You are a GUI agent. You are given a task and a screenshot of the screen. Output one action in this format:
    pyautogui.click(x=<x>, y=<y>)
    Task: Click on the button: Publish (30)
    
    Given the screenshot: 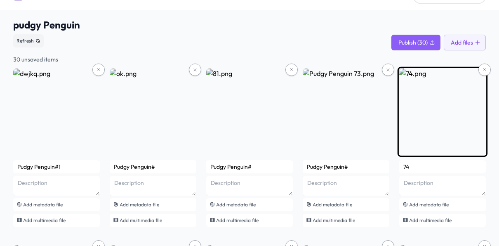 What is the action you would take?
    pyautogui.click(x=415, y=42)
    